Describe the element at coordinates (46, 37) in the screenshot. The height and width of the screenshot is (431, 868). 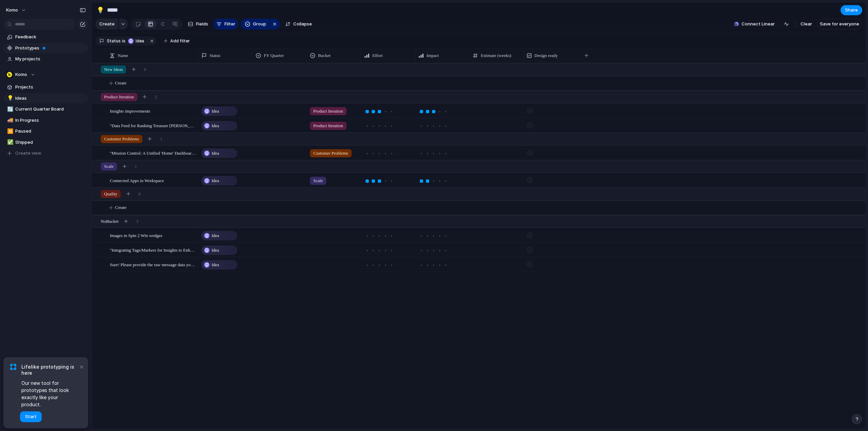
I see `a: Feedback` at that location.